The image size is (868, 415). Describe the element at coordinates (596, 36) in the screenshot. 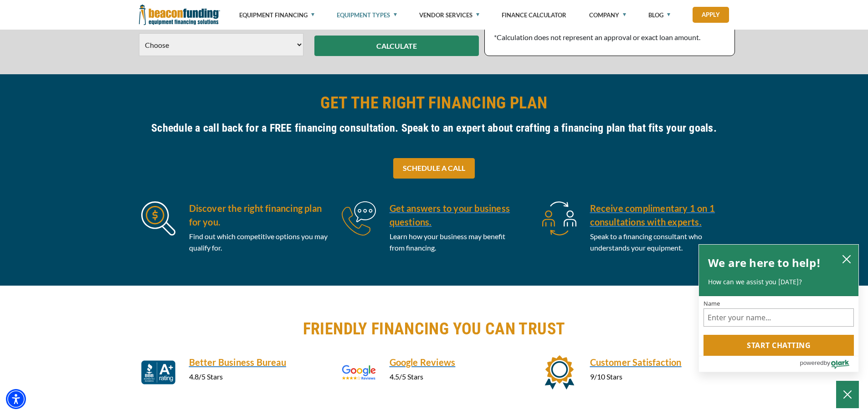

I see `span: *Calculation does not represent an approval or exact loan amount.` at that location.